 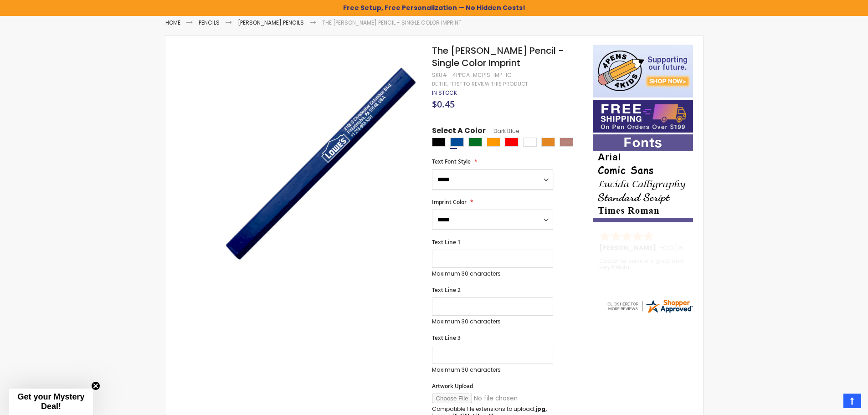 I want to click on span: Select A Color, so click(x=459, y=131).